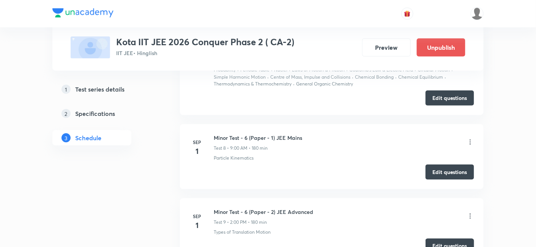 The width and height of the screenshot is (536, 247). Describe the element at coordinates (252, 84) in the screenshot. I see `p: Thermodynamics & Thermochemistry` at that location.